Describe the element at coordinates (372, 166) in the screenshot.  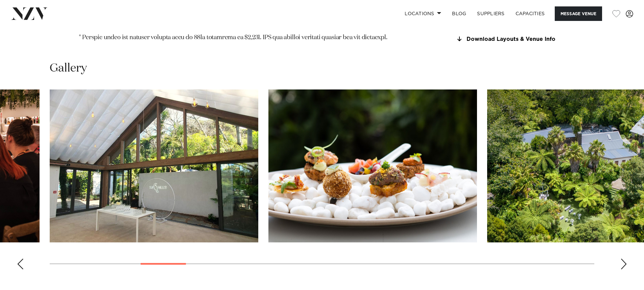
I see `swiper-slide: 7 / 30` at that location.